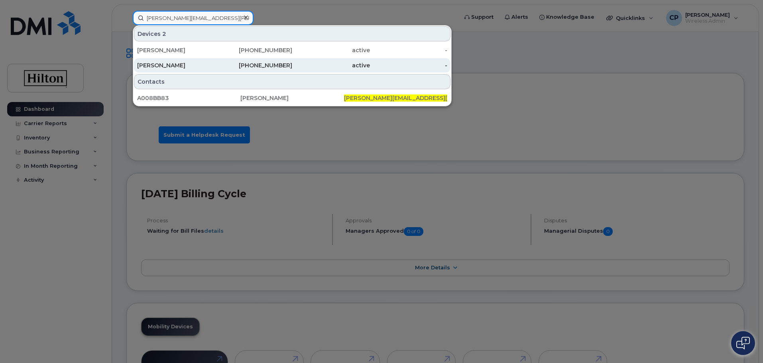 This screenshot has width=763, height=363. I want to click on span: 2, so click(164, 34).